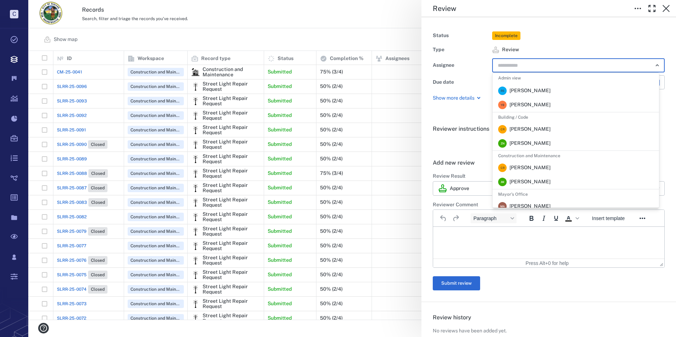  What do you see at coordinates (575, 78) in the screenshot?
I see `li: Admin view` at bounding box center [575, 78].